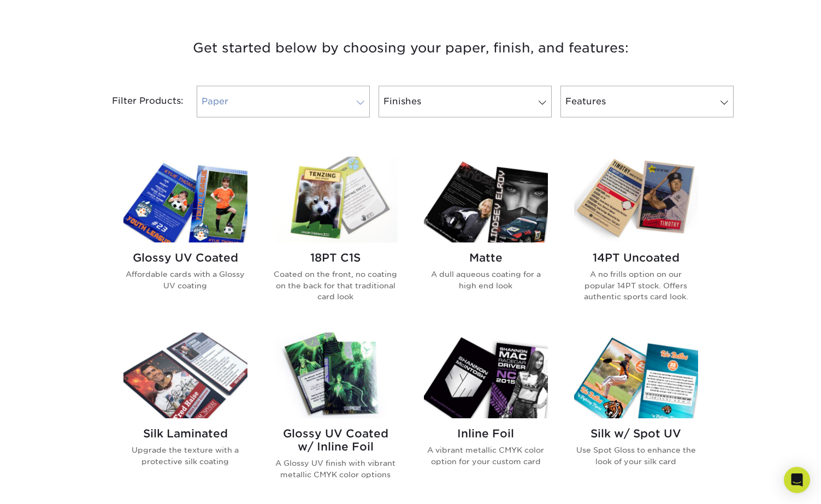 This screenshot has height=504, width=821. What do you see at coordinates (636, 238) in the screenshot?
I see `a: 14PT Uncoated Trading Cards 14PT Uncoated A no frills option on our popular 14PT stock. Offers au...` at bounding box center [636, 238].